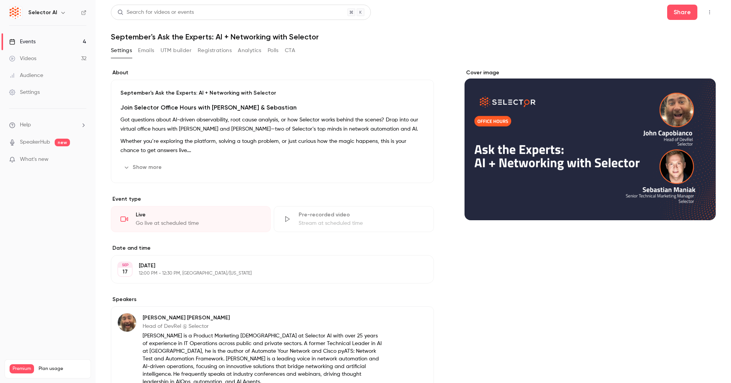 The width and height of the screenshot is (731, 383). I want to click on span: Premium, so click(22, 368).